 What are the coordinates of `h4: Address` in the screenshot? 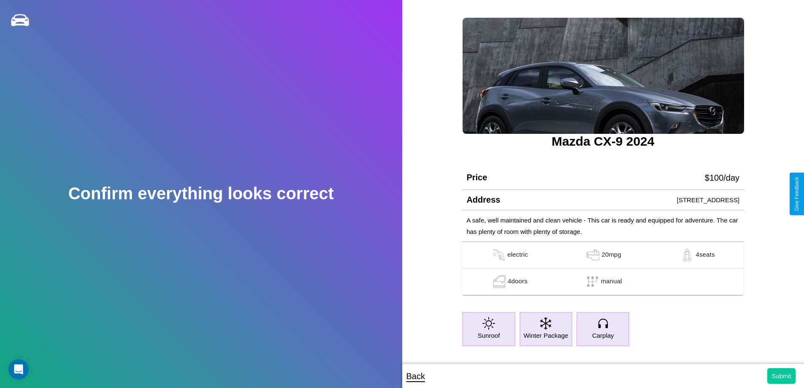 It's located at (483, 200).